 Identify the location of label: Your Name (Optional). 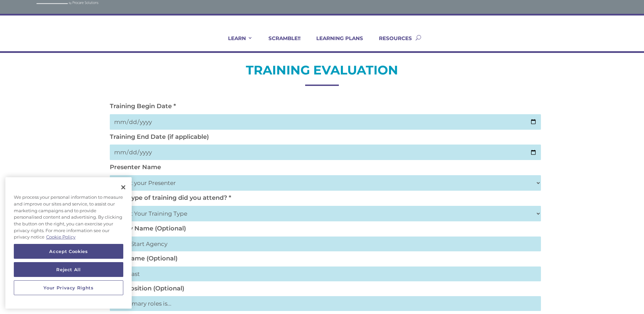
(144, 258).